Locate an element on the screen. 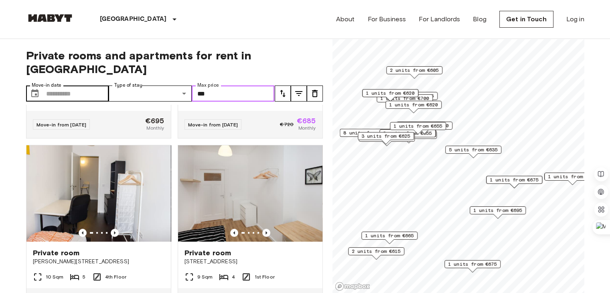  a: Mapbox logo is located at coordinates (353, 286).